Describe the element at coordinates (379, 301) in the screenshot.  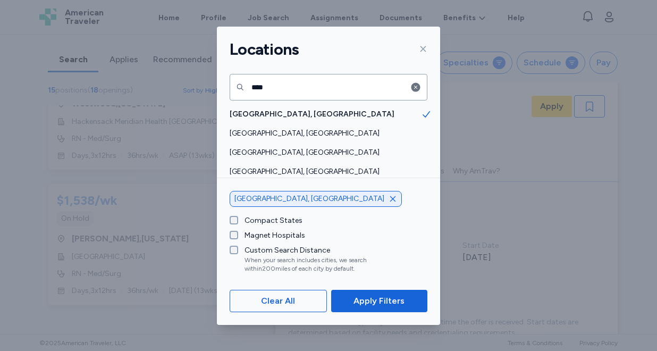
I see `span: Apply Filters` at that location.